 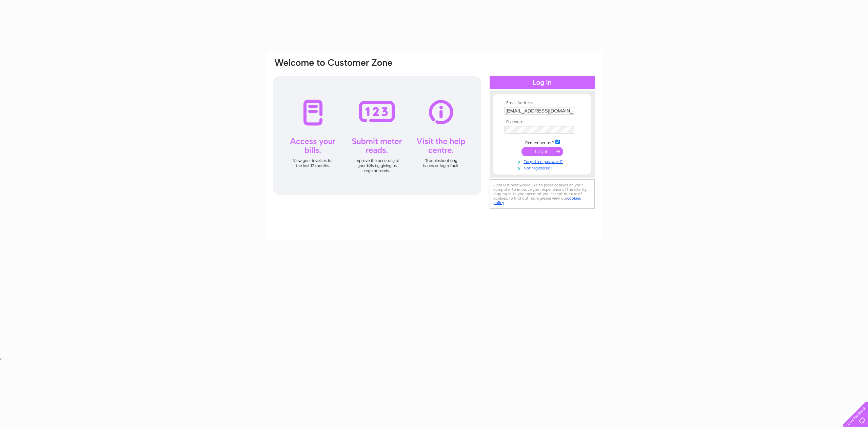 I want to click on a: cookies policy, so click(x=537, y=200).